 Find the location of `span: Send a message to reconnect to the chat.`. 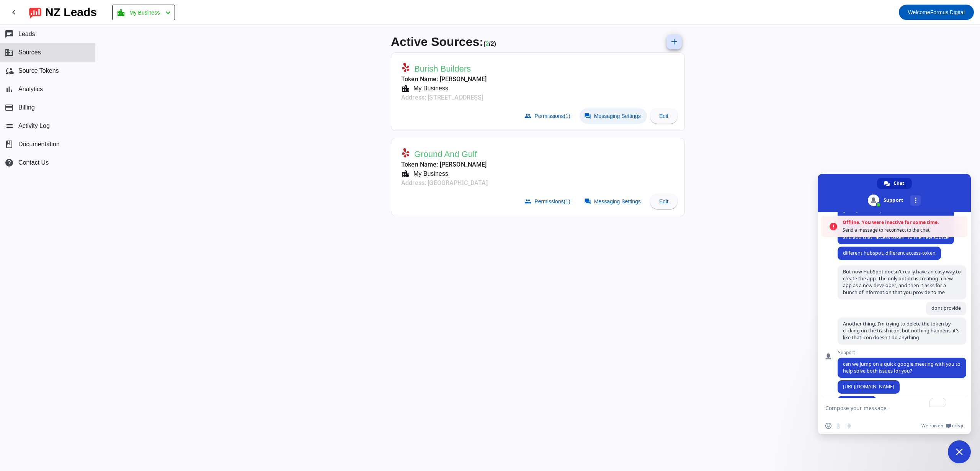

span: Send a message to reconnect to the chat. is located at coordinates (903, 230).